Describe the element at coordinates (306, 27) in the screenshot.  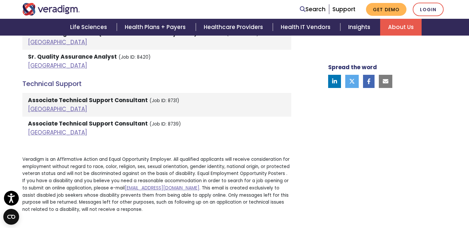
I see `a: Health IT Vendors` at that location.